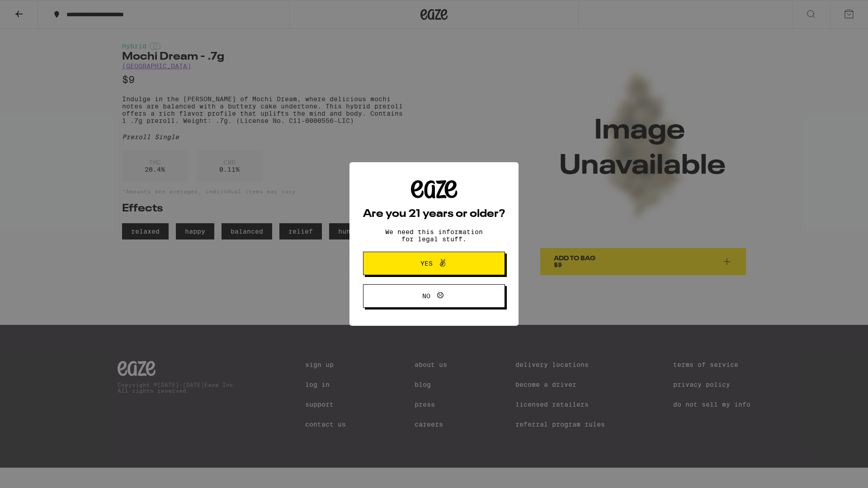 This screenshot has width=868, height=488. What do you see at coordinates (434, 215) in the screenshot?
I see `h2: Are you 21 years or older?` at bounding box center [434, 215].